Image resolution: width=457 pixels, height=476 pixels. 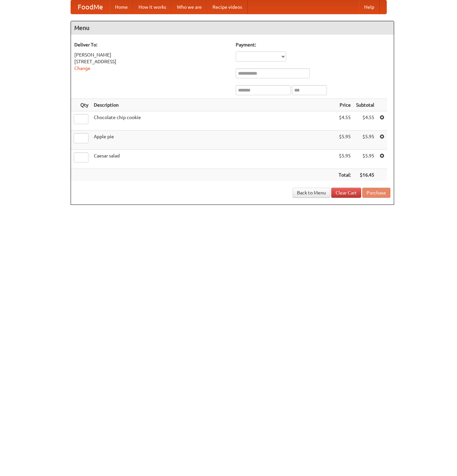 What do you see at coordinates (90, 7) in the screenshot?
I see `a: FoodMe` at bounding box center [90, 7].